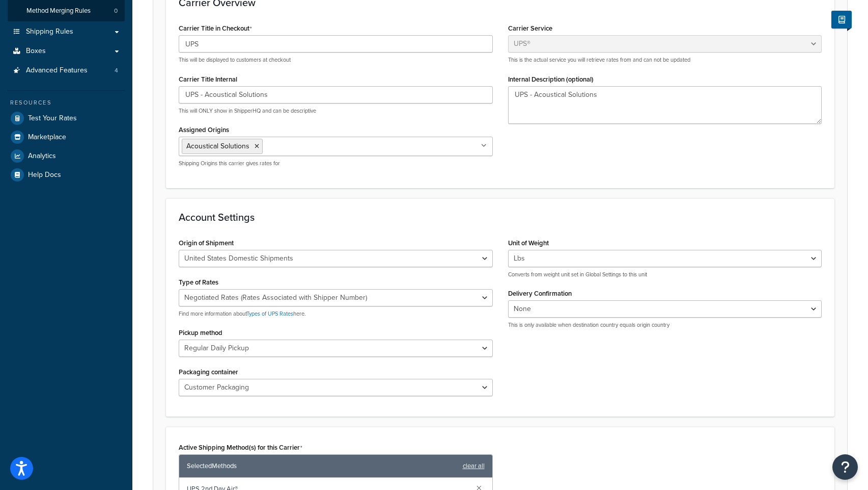 The width and height of the screenshot is (868, 490). What do you see at coordinates (241, 447) in the screenshot?
I see `label: Active Shipping Method(s) for this Carrier` at bounding box center [241, 447].